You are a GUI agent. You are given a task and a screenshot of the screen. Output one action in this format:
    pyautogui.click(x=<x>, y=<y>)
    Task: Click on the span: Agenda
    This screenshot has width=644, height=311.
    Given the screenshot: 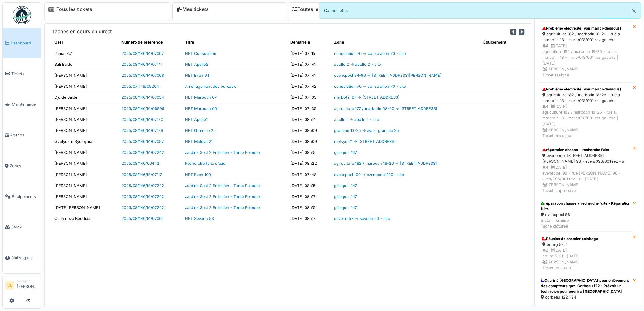 What is the action you would take?
    pyautogui.click(x=25, y=135)
    